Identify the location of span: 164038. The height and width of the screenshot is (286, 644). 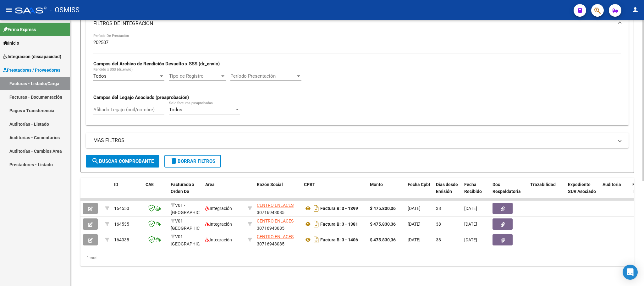
(122, 240).